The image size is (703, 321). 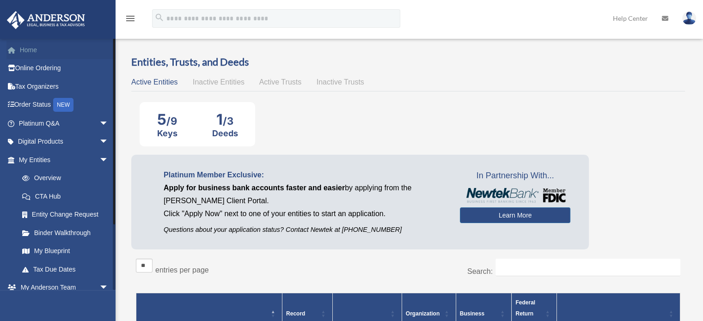 What do you see at coordinates (167, 133) in the screenshot?
I see `div: Keys` at bounding box center [167, 133].